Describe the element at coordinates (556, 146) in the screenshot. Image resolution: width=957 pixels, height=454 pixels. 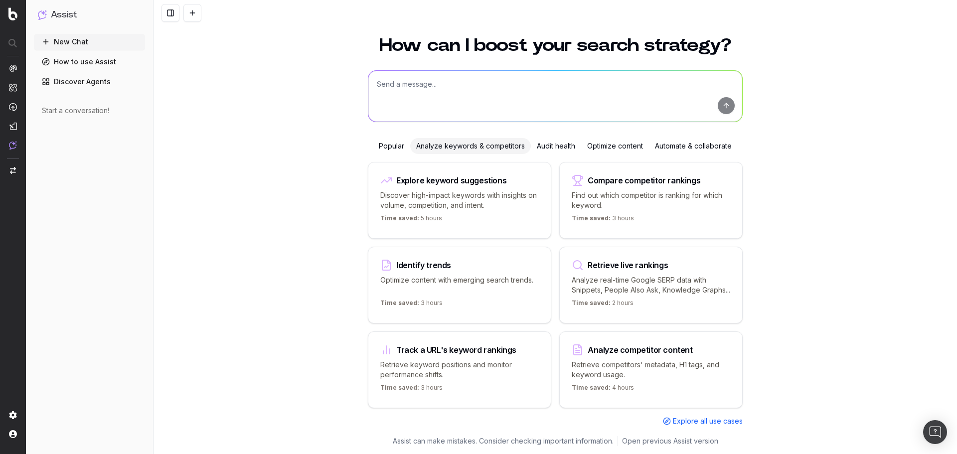
I see `div: Audit health` at that location.